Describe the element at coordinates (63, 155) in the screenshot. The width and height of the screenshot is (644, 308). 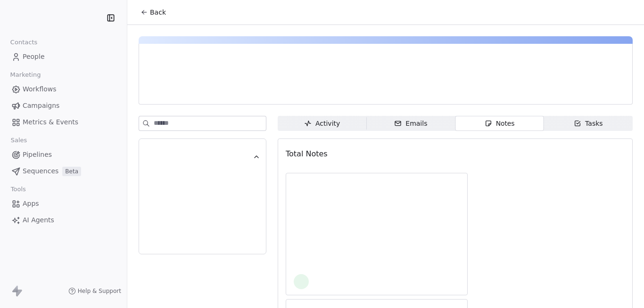
I see `a: Pipelines` at that location.